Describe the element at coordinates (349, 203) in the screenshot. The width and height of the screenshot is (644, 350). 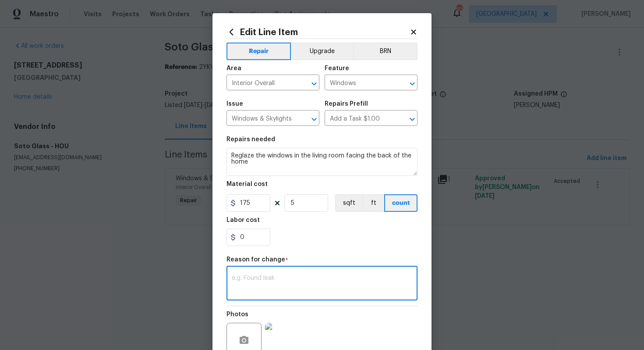
I see `button: sqft` at that location.